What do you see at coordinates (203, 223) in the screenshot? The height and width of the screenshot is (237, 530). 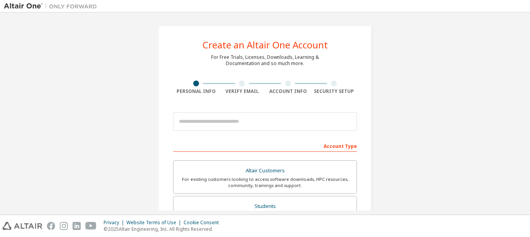 I see `div: Cookie Consent` at bounding box center [203, 223].